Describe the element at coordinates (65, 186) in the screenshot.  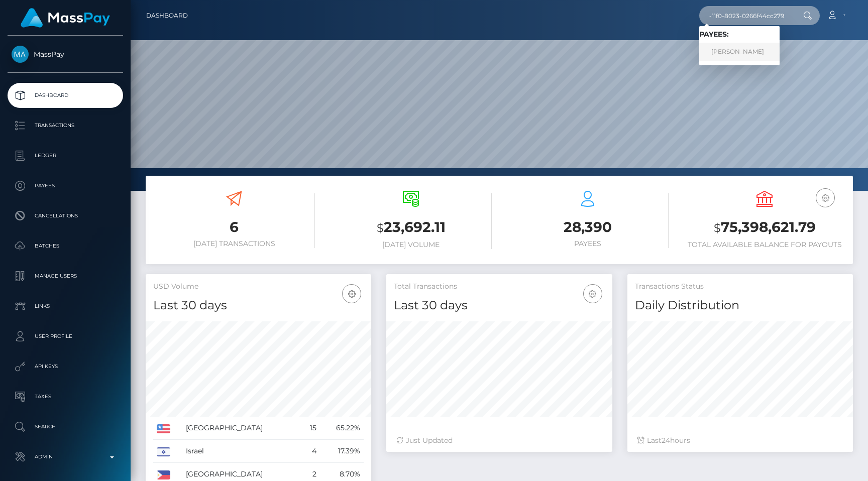
I see `p: Payees` at that location.